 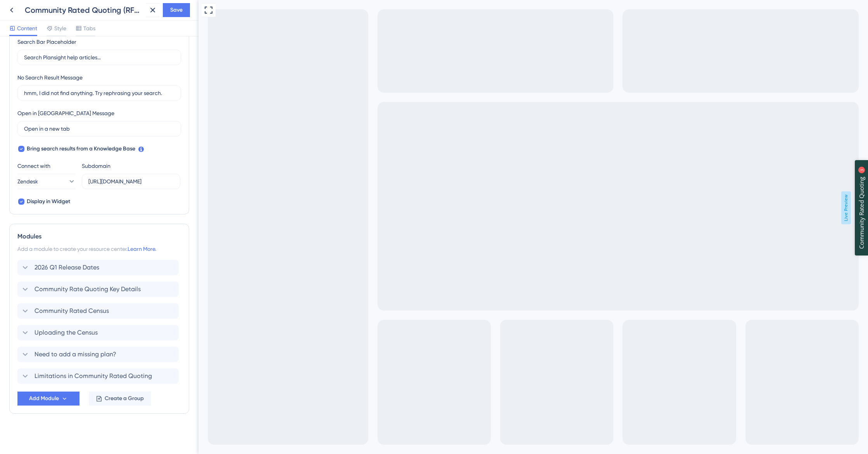 What do you see at coordinates (96, 166) in the screenshot?
I see `div: Subdomain` at bounding box center [96, 166].